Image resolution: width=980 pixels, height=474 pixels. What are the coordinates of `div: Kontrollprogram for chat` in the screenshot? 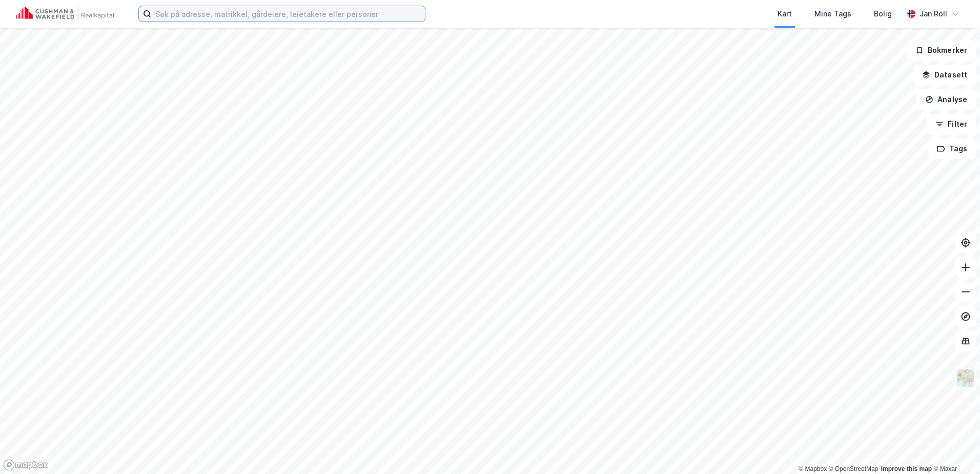 It's located at (954, 449).